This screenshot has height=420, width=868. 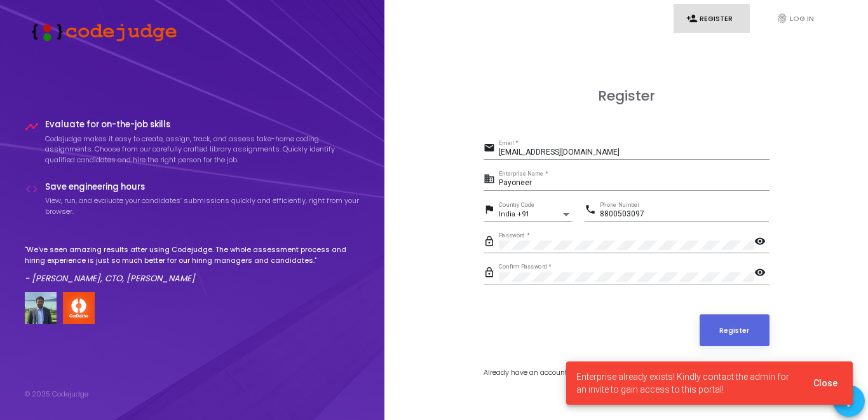 I want to click on h3: Register, so click(x=627, y=96).